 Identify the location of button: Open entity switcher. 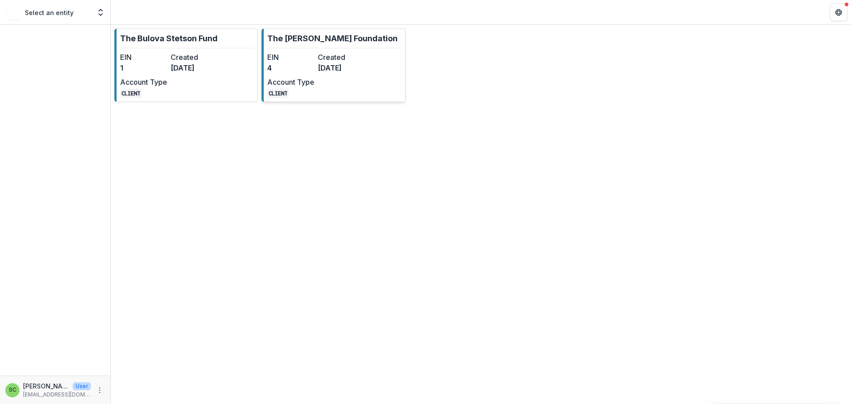
(101, 12).